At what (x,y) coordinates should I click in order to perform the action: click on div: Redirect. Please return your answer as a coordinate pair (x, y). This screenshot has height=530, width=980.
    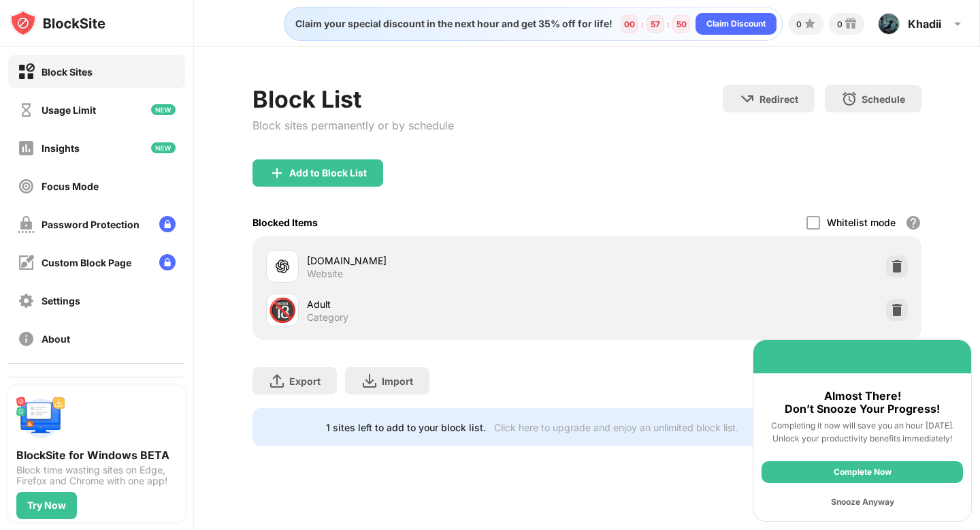
    Looking at the image, I should click on (779, 99).